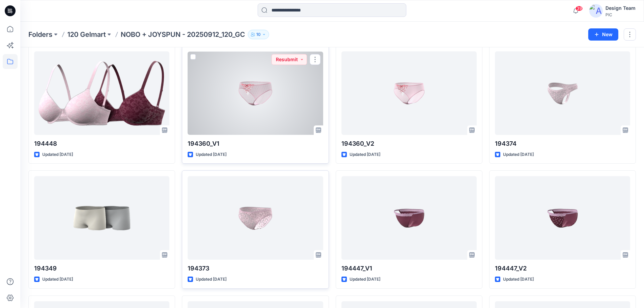  I want to click on p: 194349, so click(102, 269).